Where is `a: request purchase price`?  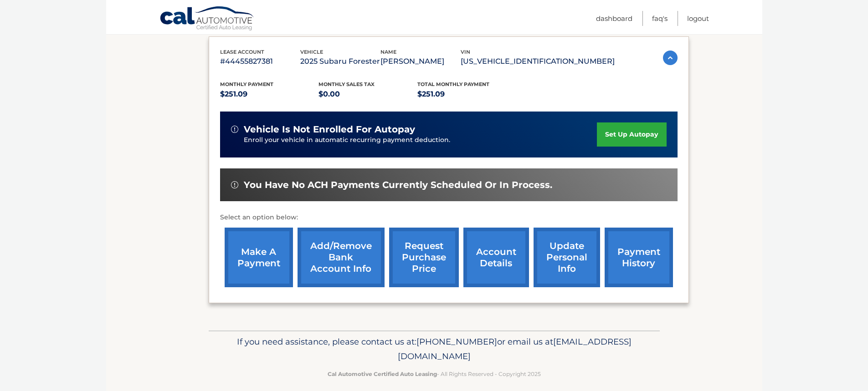 a: request purchase price is located at coordinates (424, 257).